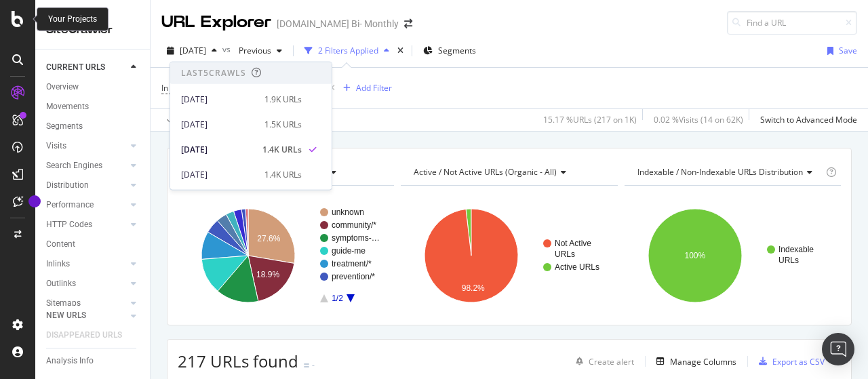  What do you see at coordinates (806, 121) in the screenshot?
I see `button: Switch to Advanced Mode` at bounding box center [806, 121].